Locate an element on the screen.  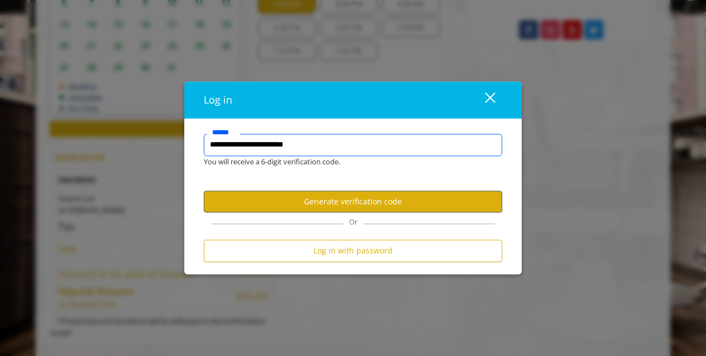
div: close dialog is located at coordinates (483, 100).